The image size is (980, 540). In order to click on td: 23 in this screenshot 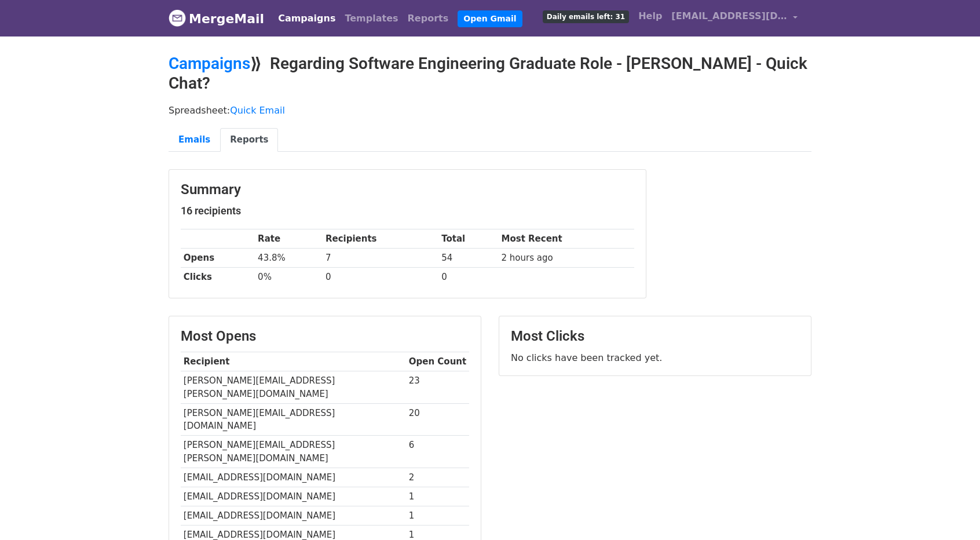, I will do `click(437, 388)`.